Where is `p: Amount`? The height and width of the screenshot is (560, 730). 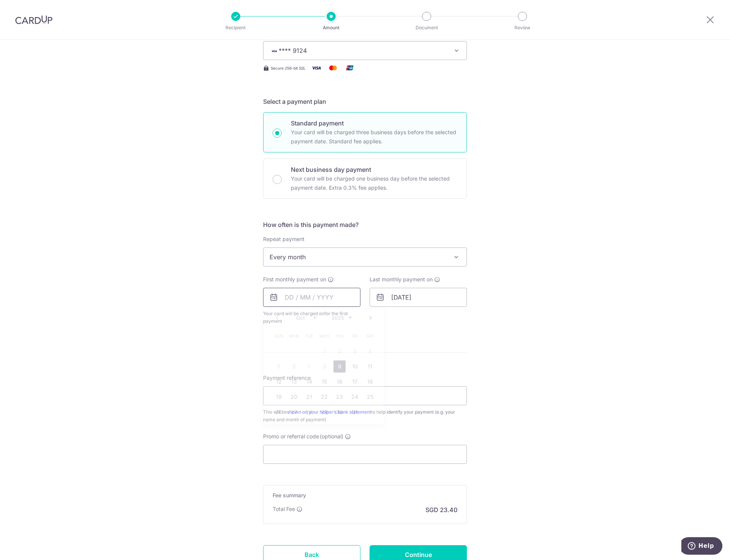 p: Amount is located at coordinates (331, 28).